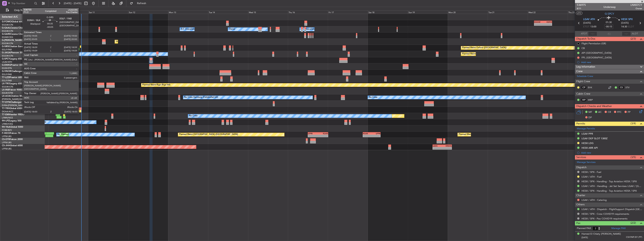  What do you see at coordinates (6, 146) in the screenshot?
I see `span: CS-JHH` at bounding box center [6, 146].